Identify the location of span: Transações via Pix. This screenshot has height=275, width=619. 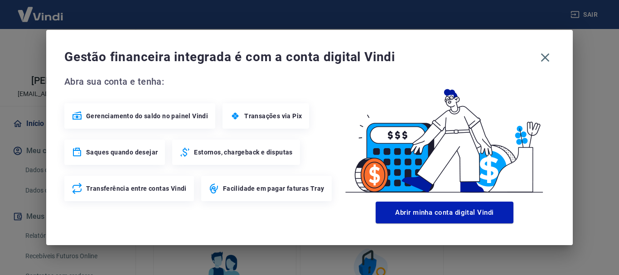
(273, 116).